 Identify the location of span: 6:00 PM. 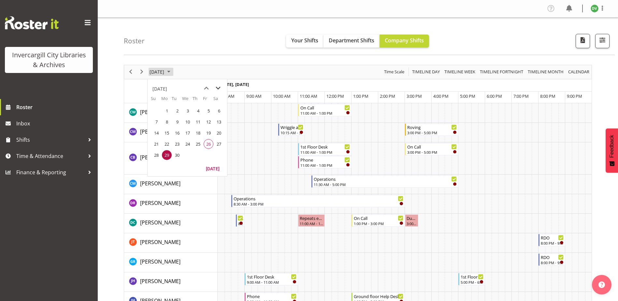
(495, 96).